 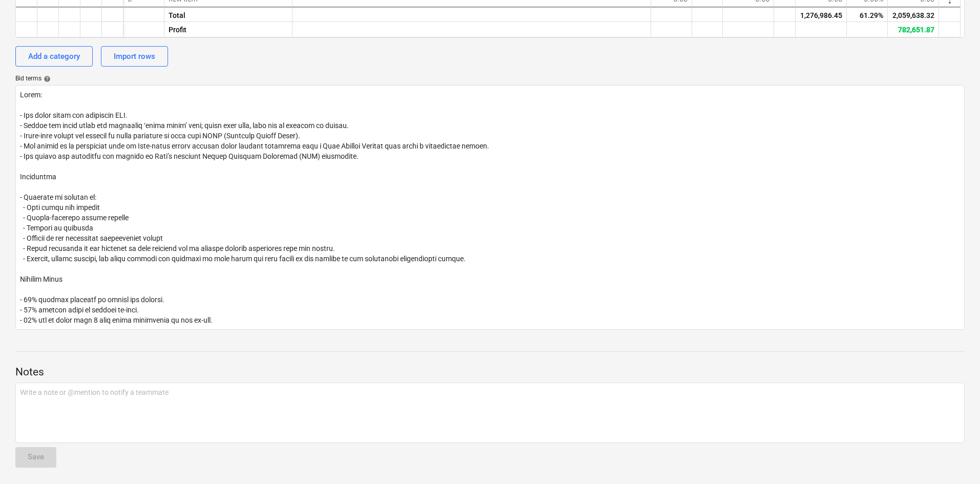 What do you see at coordinates (229, 29) in the screenshot?
I see `div: Profit` at bounding box center [229, 29].